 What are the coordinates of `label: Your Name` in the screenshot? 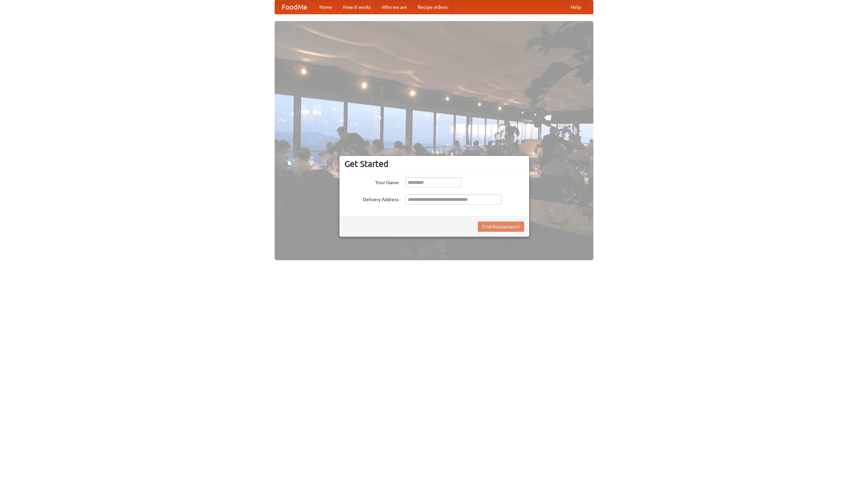 It's located at (372, 182).